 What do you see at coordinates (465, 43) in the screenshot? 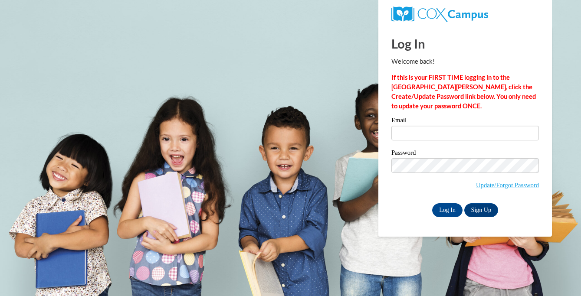
I see `h1: Log In` at bounding box center [465, 43].